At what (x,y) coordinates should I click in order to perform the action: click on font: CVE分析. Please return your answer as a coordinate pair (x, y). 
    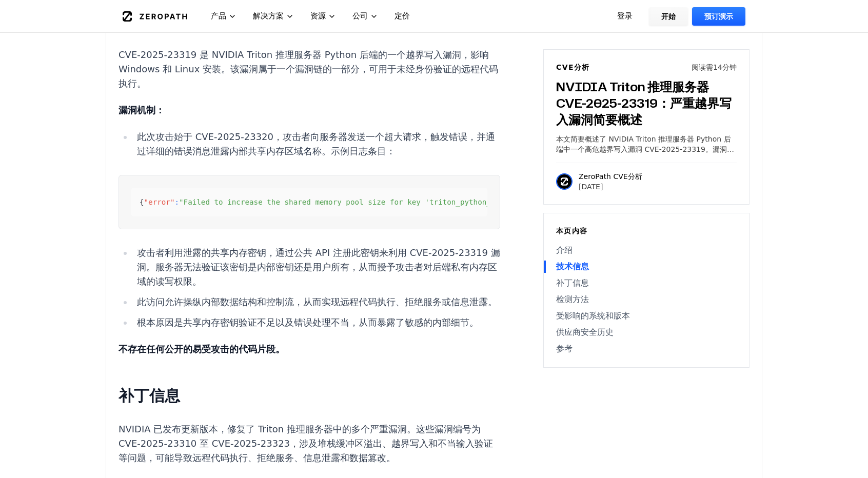
    Looking at the image, I should click on (573, 67).